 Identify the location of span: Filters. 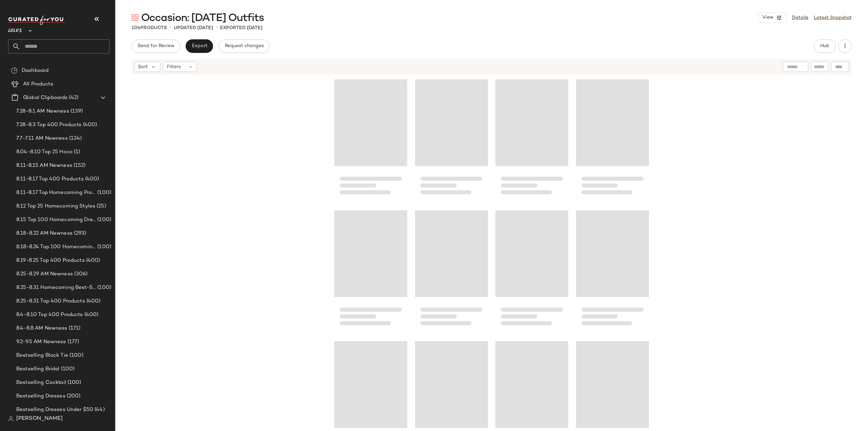
(174, 67).